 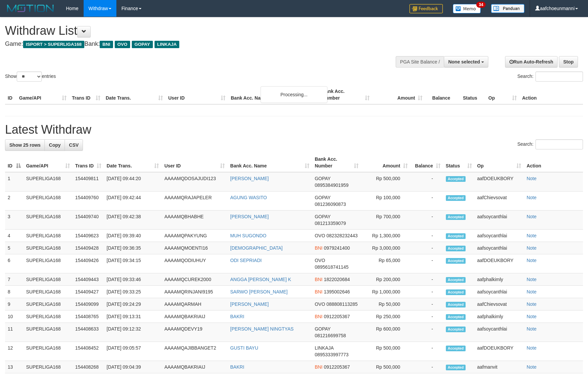 I want to click on td: AAAAMQBAKRIAIJ, so click(x=194, y=317).